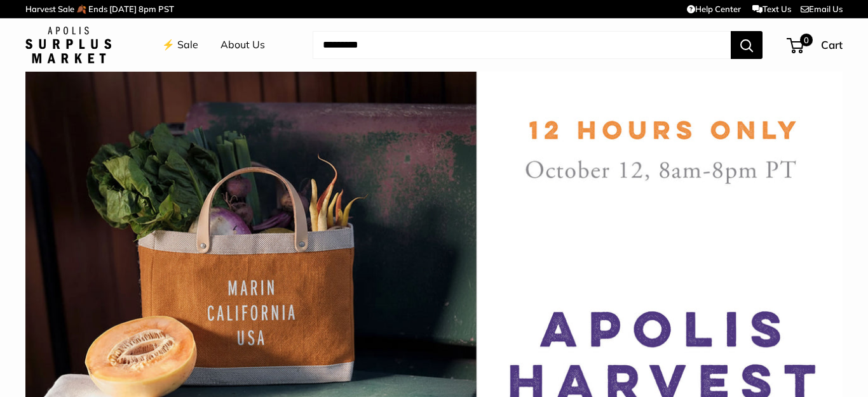  I want to click on img: Apolis: Surplus Market, so click(68, 45).